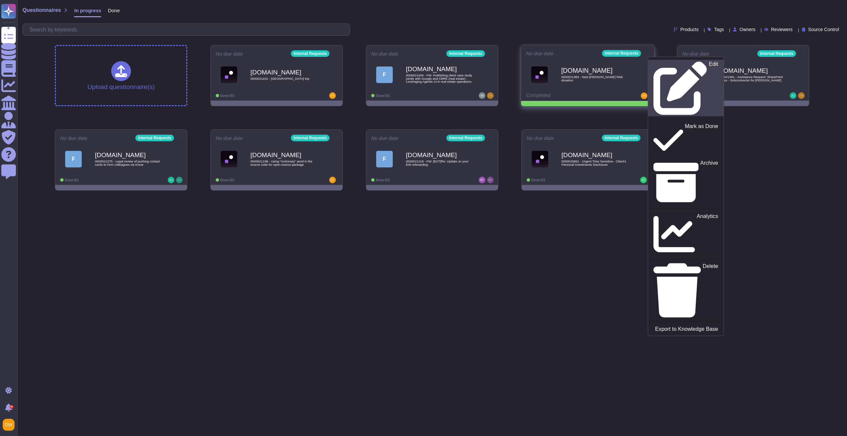 The height and width of the screenshot is (436, 847). What do you see at coordinates (114, 10) in the screenshot?
I see `span: Done` at bounding box center [114, 10].